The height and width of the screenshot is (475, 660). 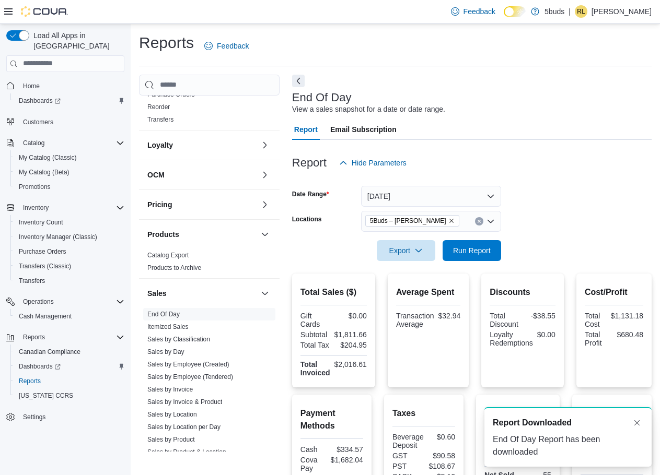 I want to click on span: Operations, so click(x=72, y=302).